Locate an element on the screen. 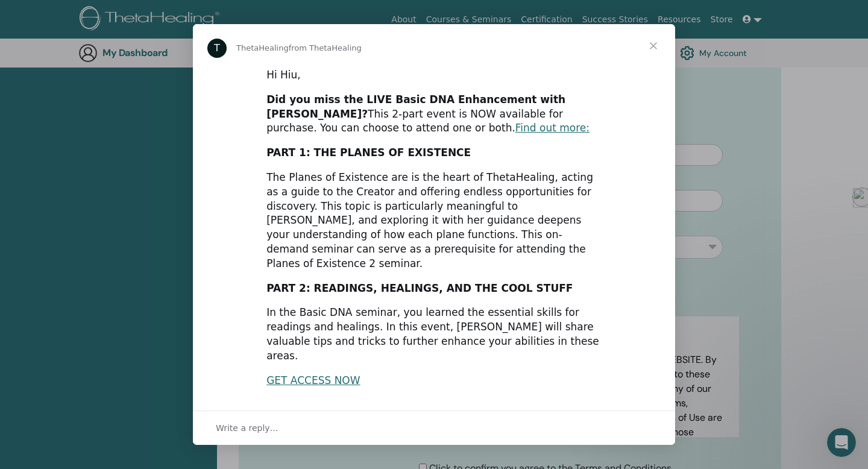 Image resolution: width=868 pixels, height=469 pixels. a: GET ACCESS NOW is located at coordinates (313, 381).